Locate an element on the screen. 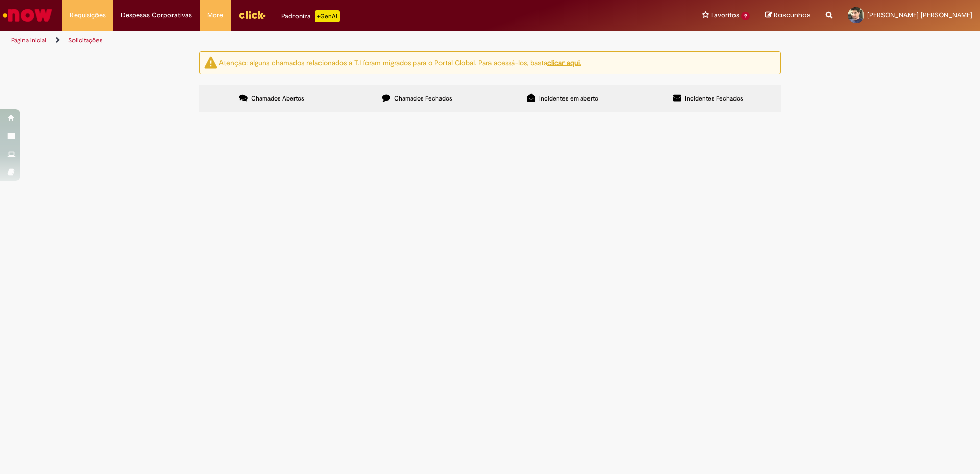  span: Incidentes Fechados is located at coordinates (714, 98).